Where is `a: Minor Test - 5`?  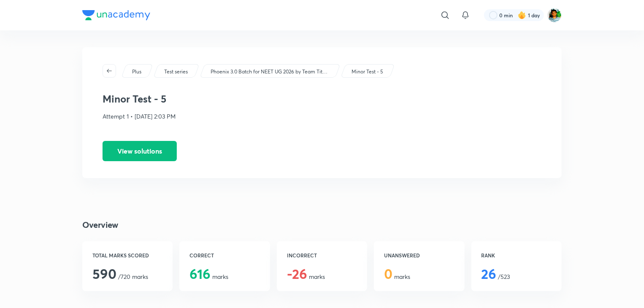
a: Minor Test - 5 is located at coordinates (368, 72).